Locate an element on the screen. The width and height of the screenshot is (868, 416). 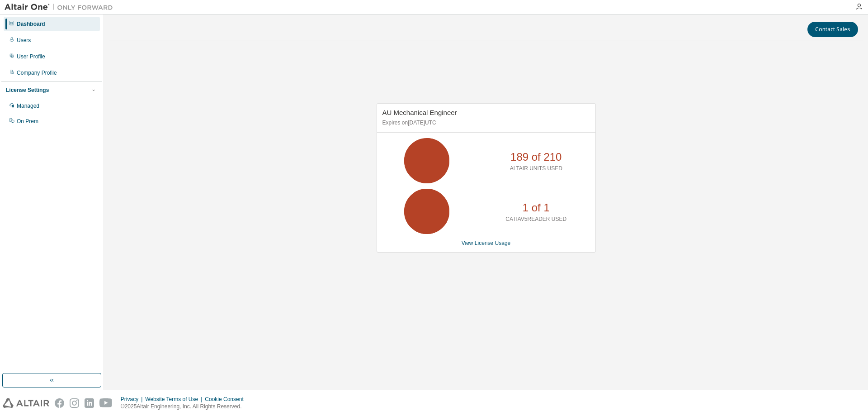
img: youtube.svg is located at coordinates (106, 403).